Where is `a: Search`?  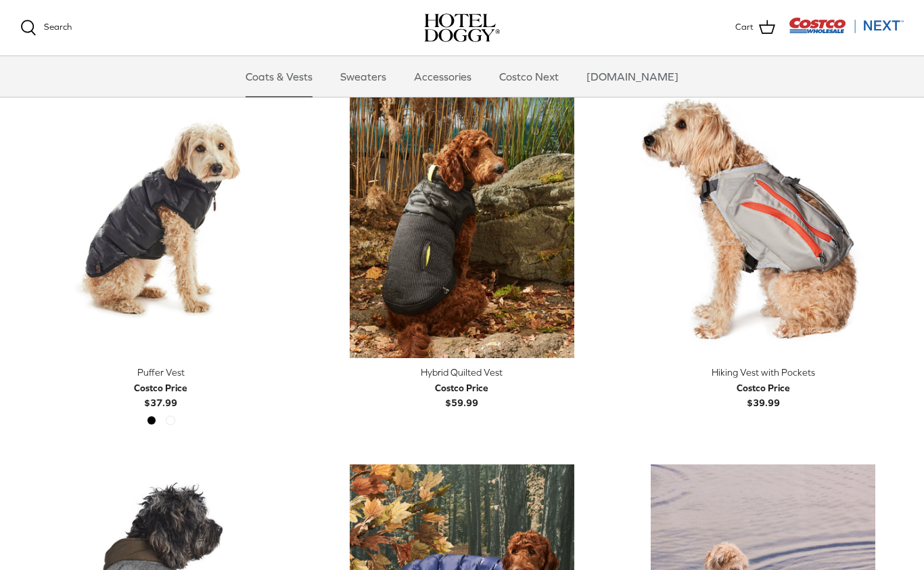
a: Search is located at coordinates (46, 28).